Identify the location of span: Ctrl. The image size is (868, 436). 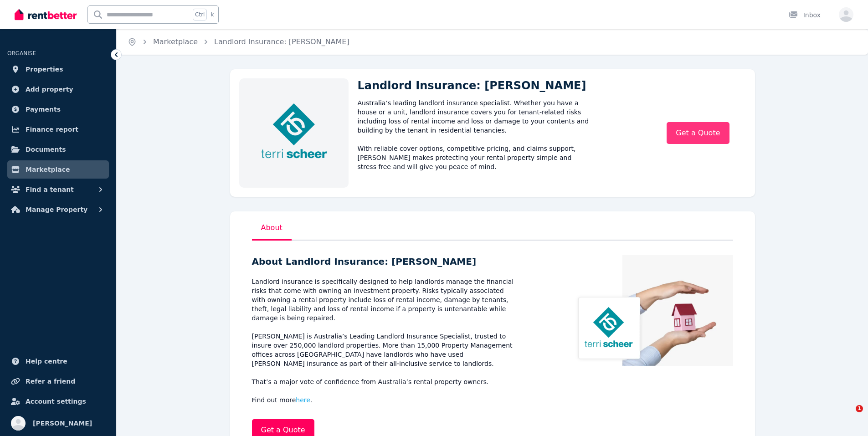
(200, 14).